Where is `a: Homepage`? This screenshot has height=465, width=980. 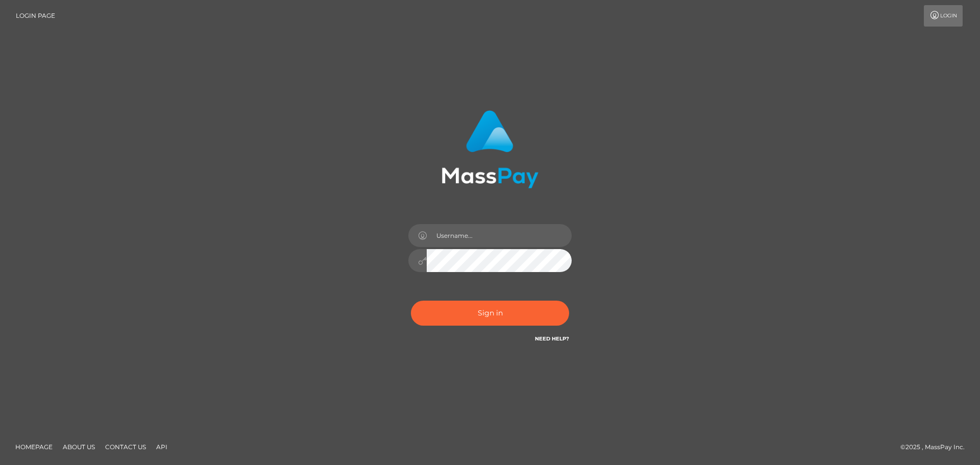 a: Homepage is located at coordinates (34, 447).